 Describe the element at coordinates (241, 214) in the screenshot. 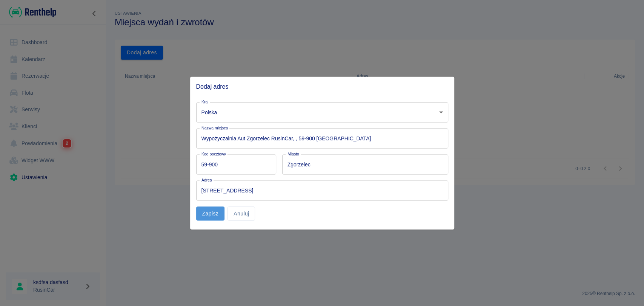

I see `button: Anuluj` at that location.